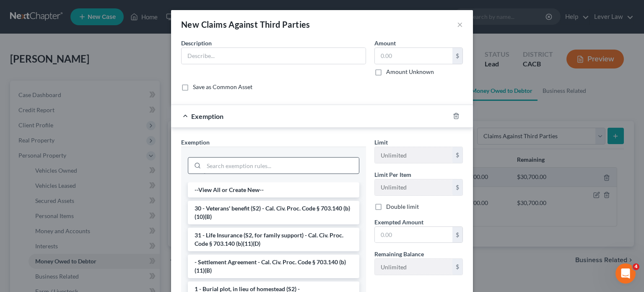 The image size is (644, 292). What do you see at coordinates (399, 254) in the screenshot?
I see `label: Remaining Balance` at bounding box center [399, 254].